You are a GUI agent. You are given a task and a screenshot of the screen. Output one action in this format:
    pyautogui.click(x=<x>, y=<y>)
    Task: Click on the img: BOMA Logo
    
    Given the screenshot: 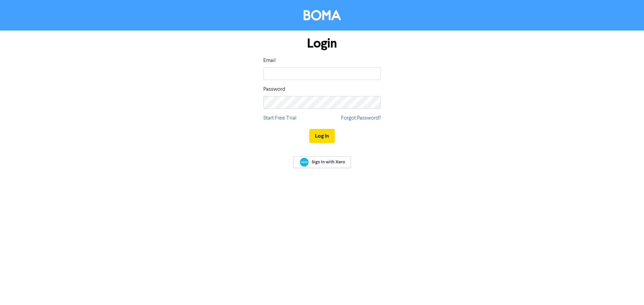 What is the action you would take?
    pyautogui.click(x=322, y=15)
    